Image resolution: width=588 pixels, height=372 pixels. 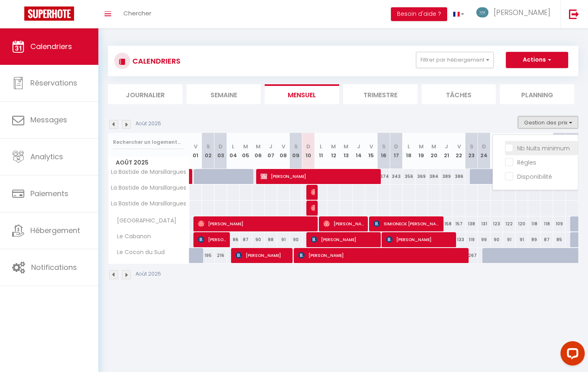 I want to click on th: 09, so click(x=296, y=151).